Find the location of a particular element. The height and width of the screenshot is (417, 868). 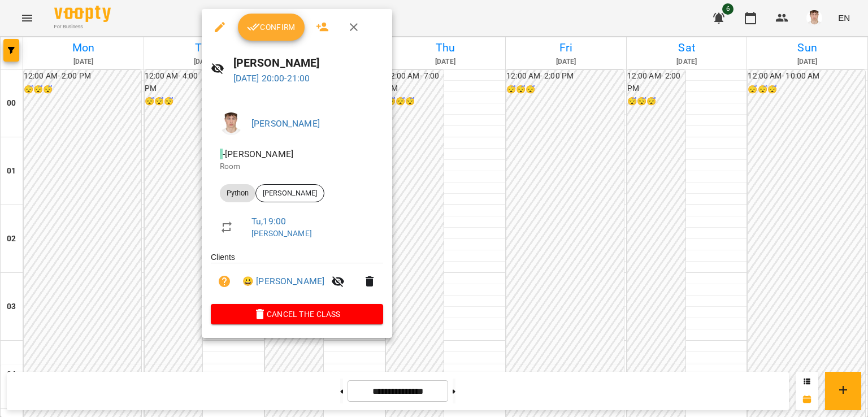

span: Confirm is located at coordinates (271, 27).